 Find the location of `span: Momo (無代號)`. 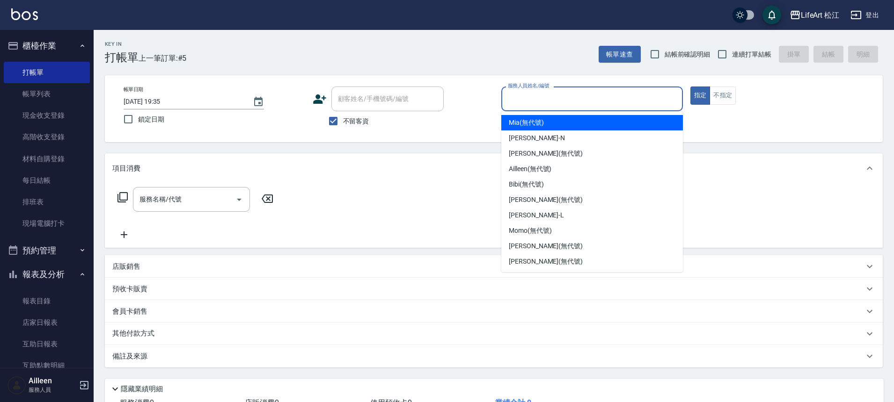

span: Momo (無代號) is located at coordinates (530, 231).